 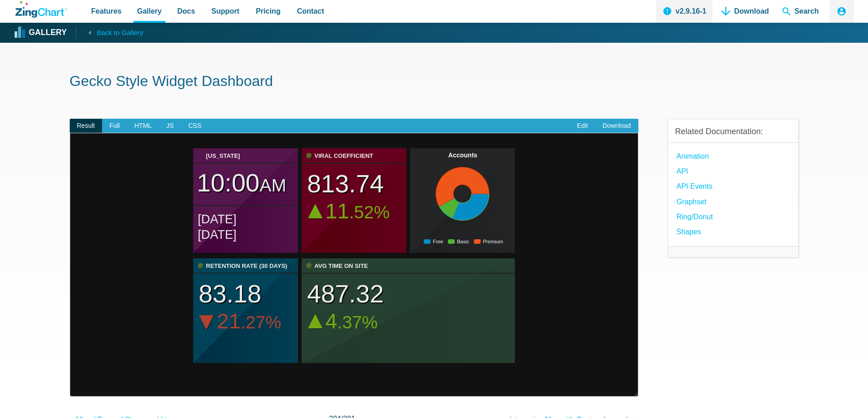 I want to click on span: Support, so click(x=225, y=11).